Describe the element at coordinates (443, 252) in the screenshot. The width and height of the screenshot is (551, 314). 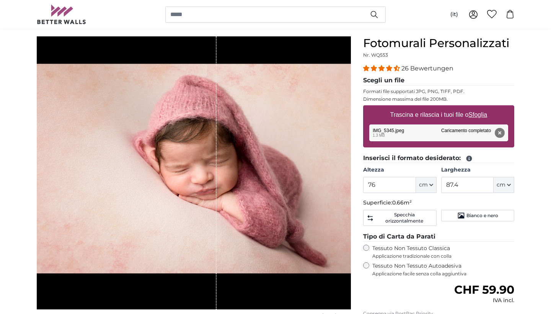
I see `label: Tessuto Non Tessuto Classica` at that location.